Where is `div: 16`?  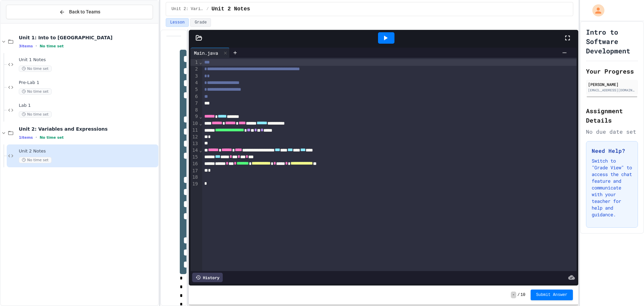
div: 16 is located at coordinates (194, 164).